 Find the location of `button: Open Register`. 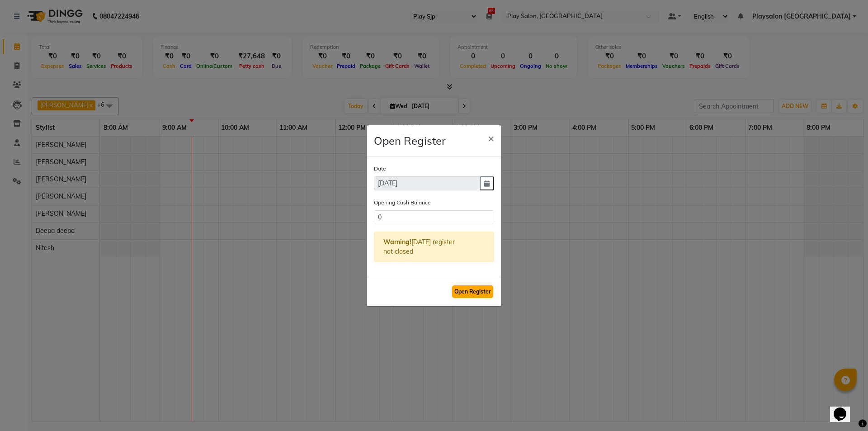

button: Open Register is located at coordinates (473, 292).